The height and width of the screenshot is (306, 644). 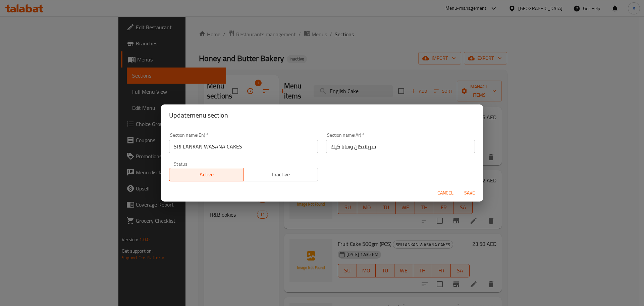 I want to click on button: Save, so click(x=469, y=193).